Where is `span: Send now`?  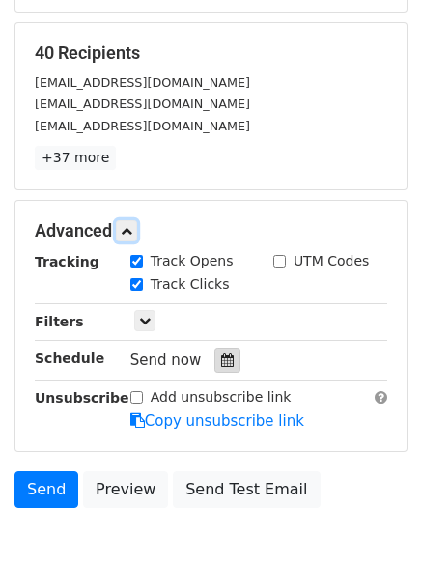
span: Send now is located at coordinates (166, 360).